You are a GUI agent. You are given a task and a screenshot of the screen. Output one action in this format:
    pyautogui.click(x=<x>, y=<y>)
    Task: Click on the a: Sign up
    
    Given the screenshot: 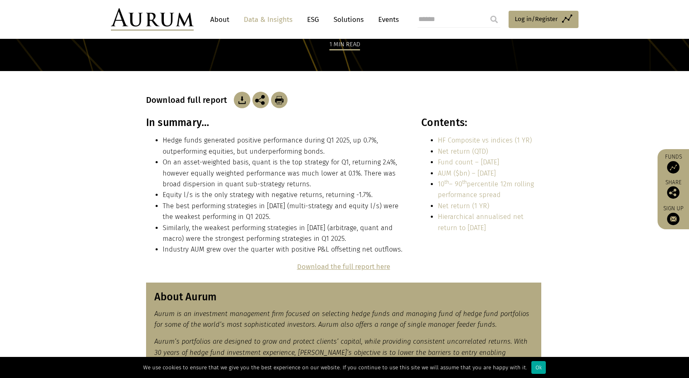 What is the action you would take?
    pyautogui.click(x=673, y=215)
    